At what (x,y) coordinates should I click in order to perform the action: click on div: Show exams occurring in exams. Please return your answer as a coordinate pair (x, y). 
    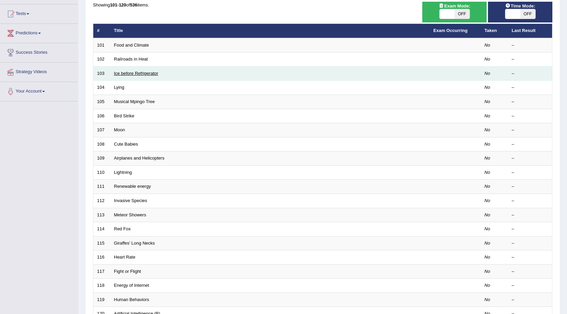
    Looking at the image, I should click on (454, 12).